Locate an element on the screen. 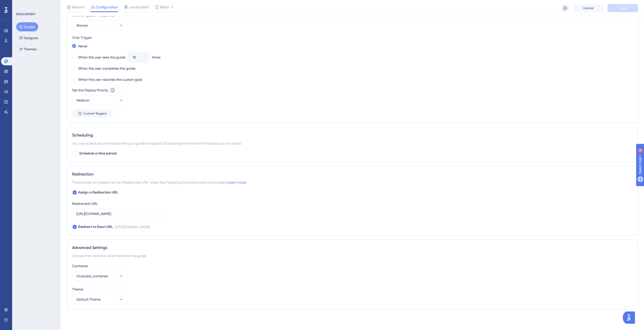  span: Always is located at coordinates (82, 25).